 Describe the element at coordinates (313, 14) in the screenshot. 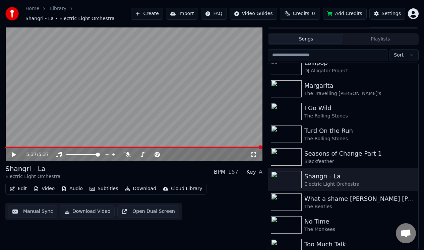

I see `span: 0` at that location.